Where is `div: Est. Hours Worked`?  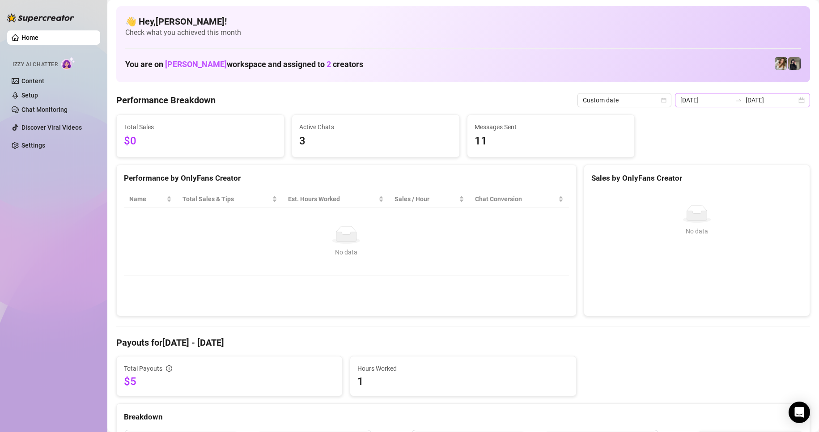
div: Est. Hours Worked is located at coordinates (332, 199).